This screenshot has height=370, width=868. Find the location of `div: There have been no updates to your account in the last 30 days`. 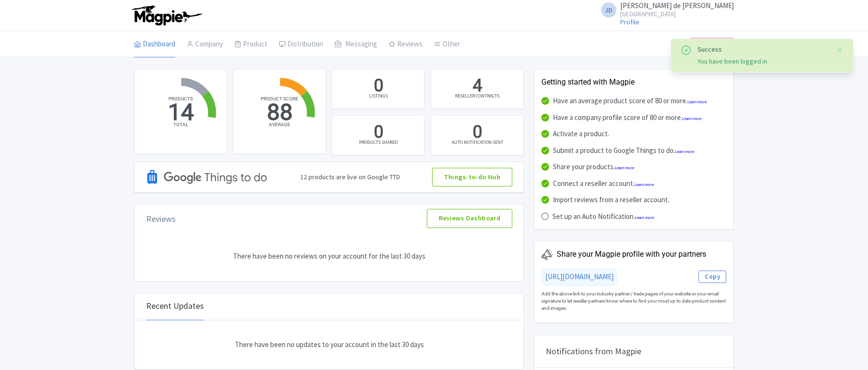

div: There have been no updates to your account in the last 30 days is located at coordinates (329, 344).